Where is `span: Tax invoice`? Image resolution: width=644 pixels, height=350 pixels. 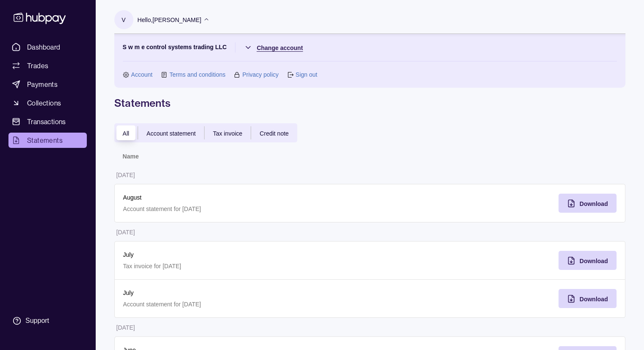 span: Tax invoice is located at coordinates (228, 133).